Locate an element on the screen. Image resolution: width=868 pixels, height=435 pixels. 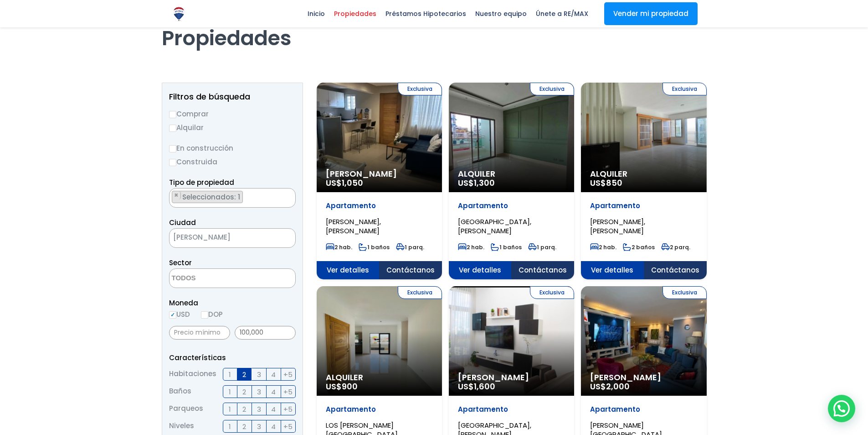
label: USD is located at coordinates (180, 314).